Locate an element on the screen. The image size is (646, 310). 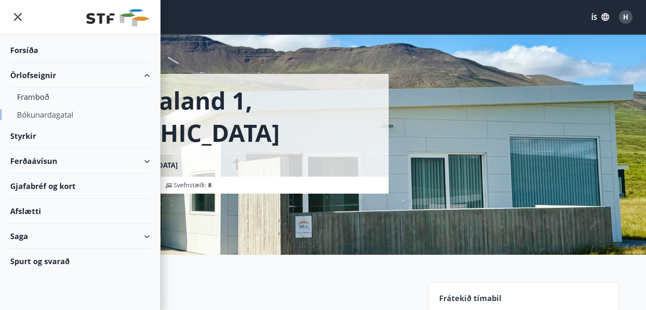
img: stéttarfélagsmerki is located at coordinates (118, 18).